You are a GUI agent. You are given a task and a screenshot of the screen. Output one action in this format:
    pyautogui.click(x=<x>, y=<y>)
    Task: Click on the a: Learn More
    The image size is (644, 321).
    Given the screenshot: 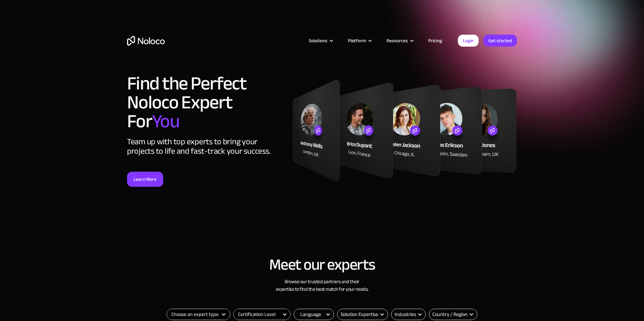 What is the action you would take?
    pyautogui.click(x=145, y=179)
    